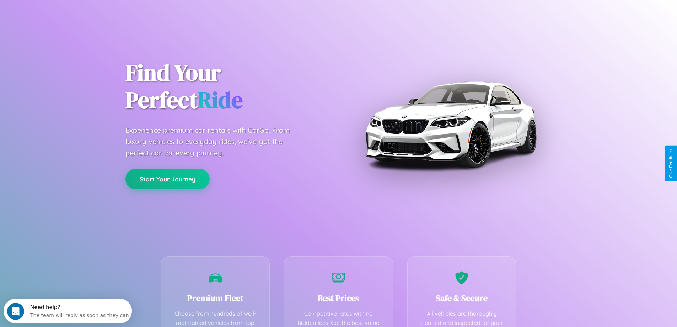 The height and width of the screenshot is (327, 677). I want to click on div: The team will reply as soon as they can, so click(76, 15).